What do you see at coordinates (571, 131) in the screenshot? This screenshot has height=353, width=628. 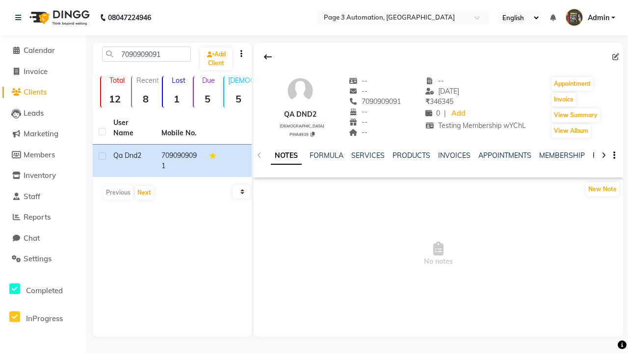 I see `button: View Album` at bounding box center [571, 131].